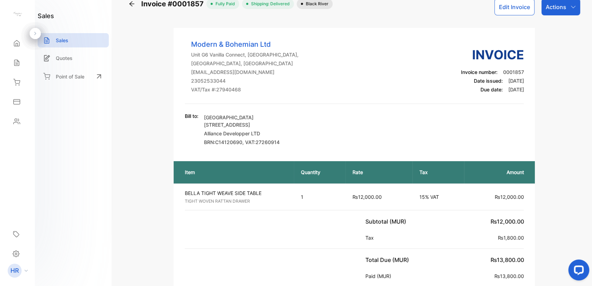 Image resolution: width=592 pixels, height=286 pixels. I want to click on h3: Invoice, so click(492, 55).